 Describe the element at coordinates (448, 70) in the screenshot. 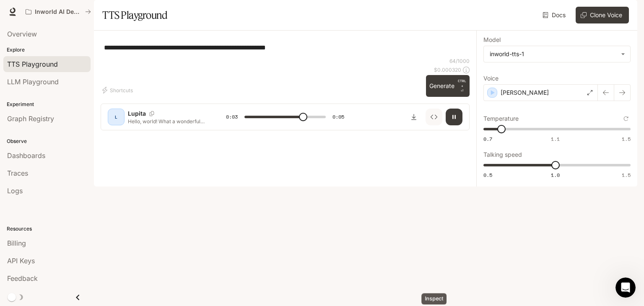

I see `p: $ 0.000320` at that location.